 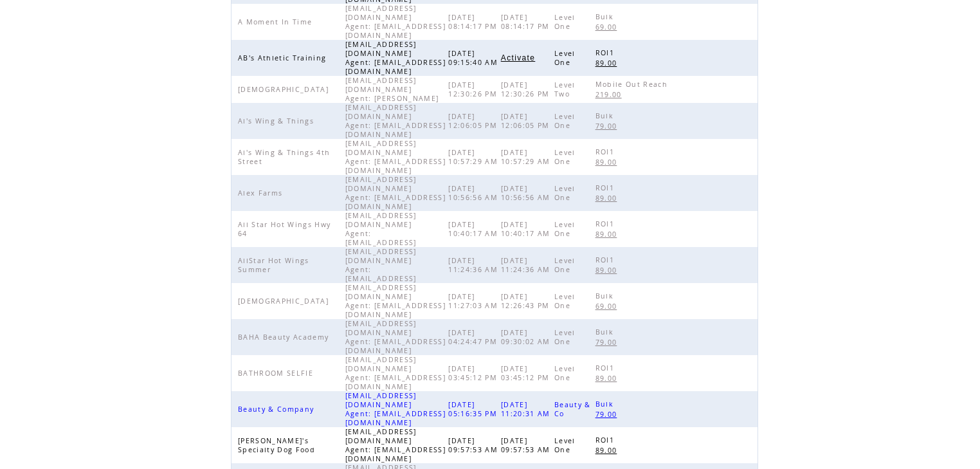 I want to click on span: AllStar Hot Wings Summer, so click(x=274, y=265).